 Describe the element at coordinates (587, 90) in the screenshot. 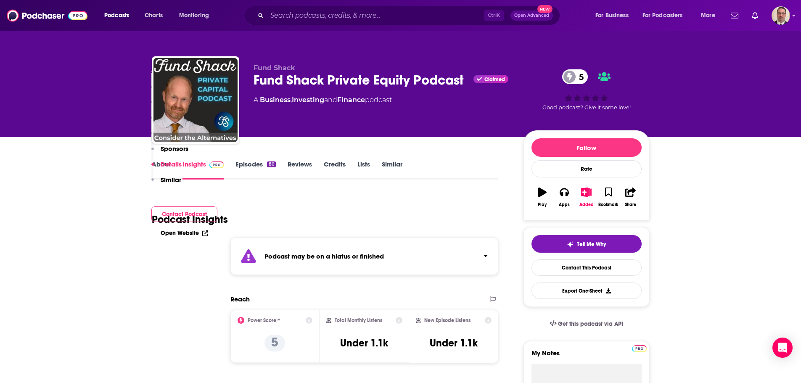

I see `div: 5Good podcast? Give it some love!` at that location.